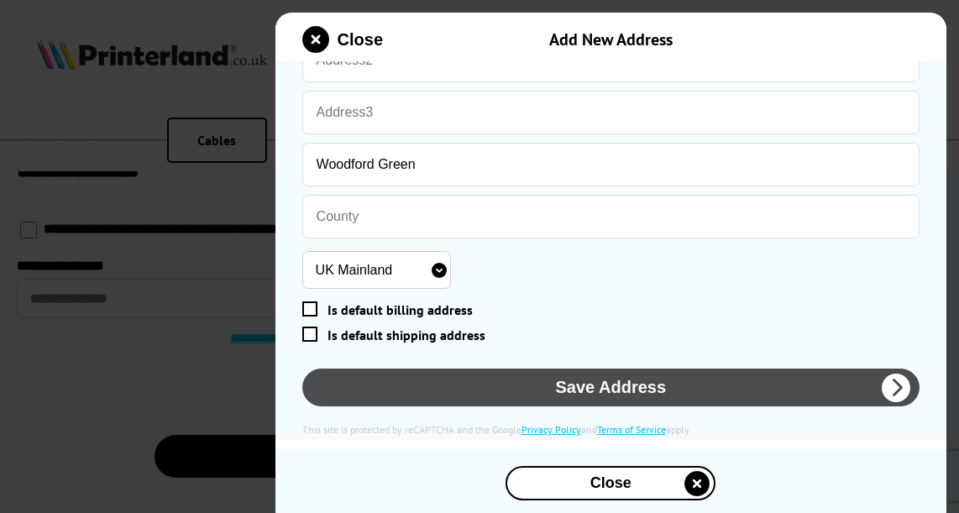 This screenshot has height=513, width=959. What do you see at coordinates (611, 165) in the screenshot?
I see `input: City` at bounding box center [611, 165].